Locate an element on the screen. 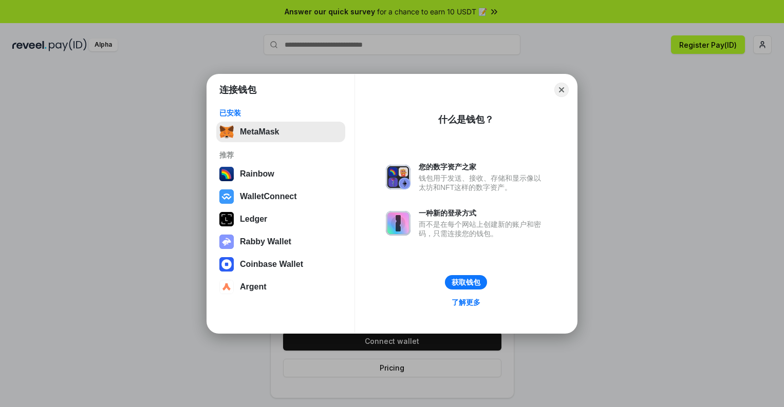 The width and height of the screenshot is (784, 407). div: 您的数字资产之家 is located at coordinates (482, 167).